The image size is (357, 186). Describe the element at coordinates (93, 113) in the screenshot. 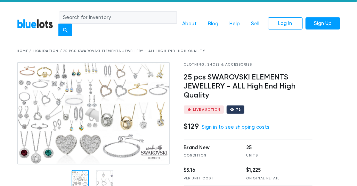

I see `img: dec45095-f226-458c-8b08-ab6e27af31ab-1754434232.png` at that location.